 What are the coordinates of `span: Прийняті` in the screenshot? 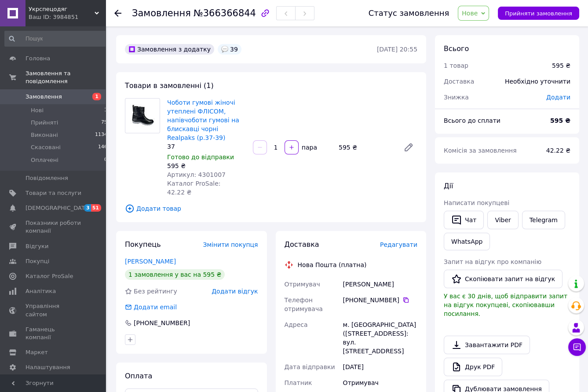 It's located at (45, 122).